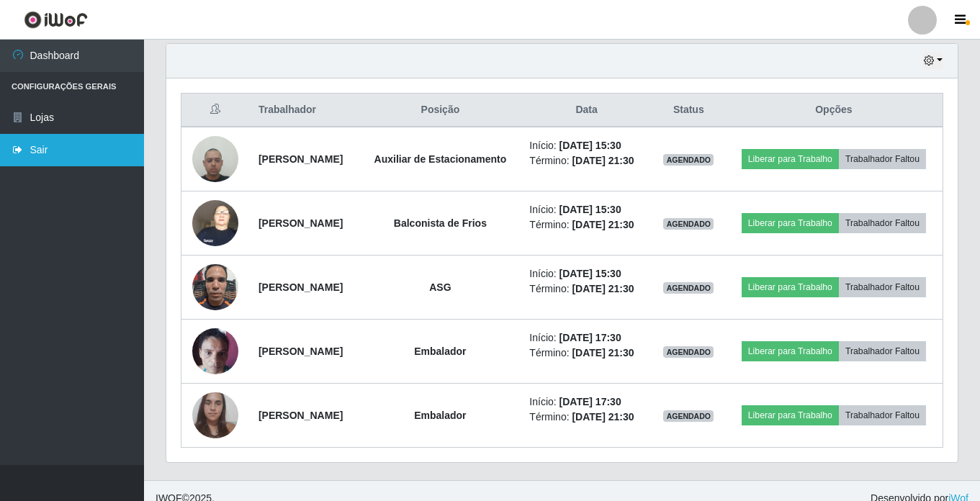 This screenshot has height=501, width=980. Describe the element at coordinates (215, 286) in the screenshot. I see `img: 1751942050041.jpeg` at that location.